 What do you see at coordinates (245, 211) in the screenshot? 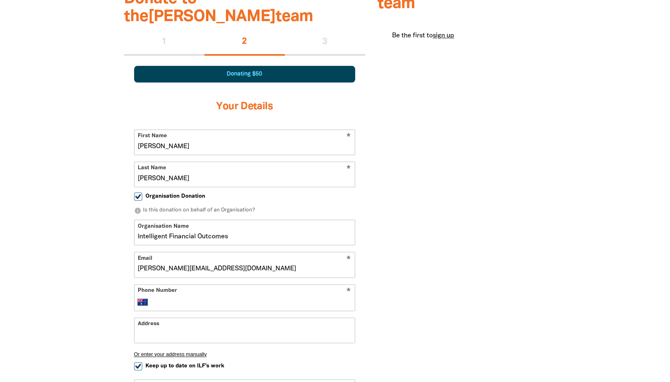
I see `p: Is this donation on behalf of an Organisation?` at bounding box center [245, 211].